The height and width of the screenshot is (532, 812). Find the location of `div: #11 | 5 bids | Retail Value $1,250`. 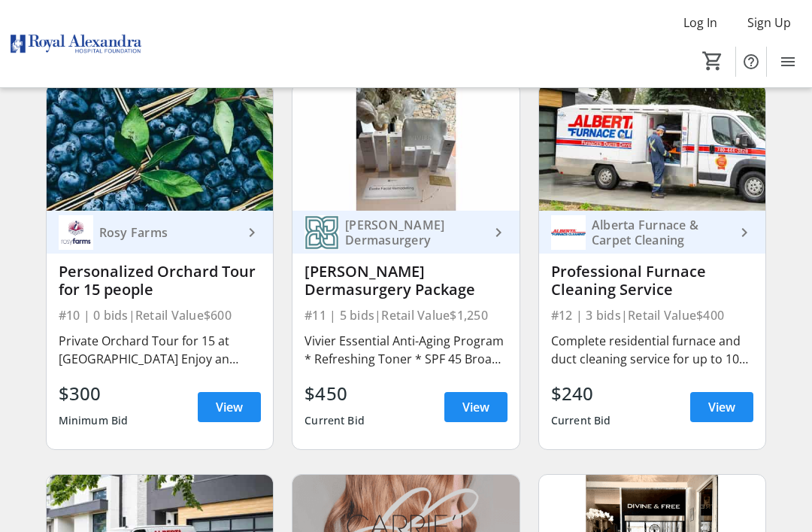

div: #11 | 5 bids | Retail Value $1,250 is located at coordinates (406, 315).